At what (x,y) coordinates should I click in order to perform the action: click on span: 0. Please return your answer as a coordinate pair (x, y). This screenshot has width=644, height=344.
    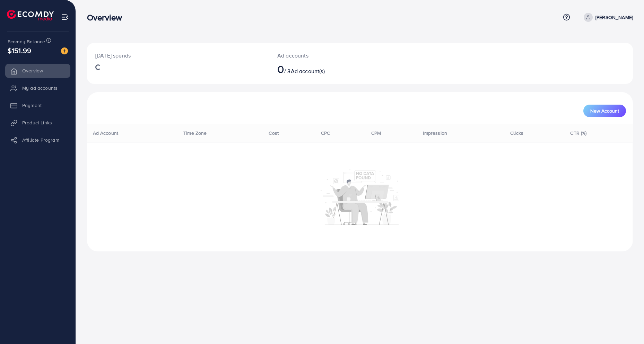
    Looking at the image, I should click on (281, 69).